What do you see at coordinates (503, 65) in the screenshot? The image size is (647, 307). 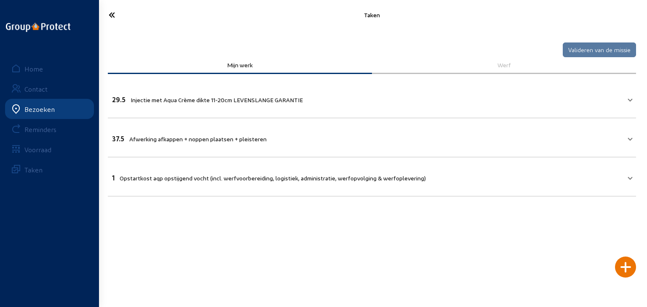 I see `div: Werf` at bounding box center [503, 65].